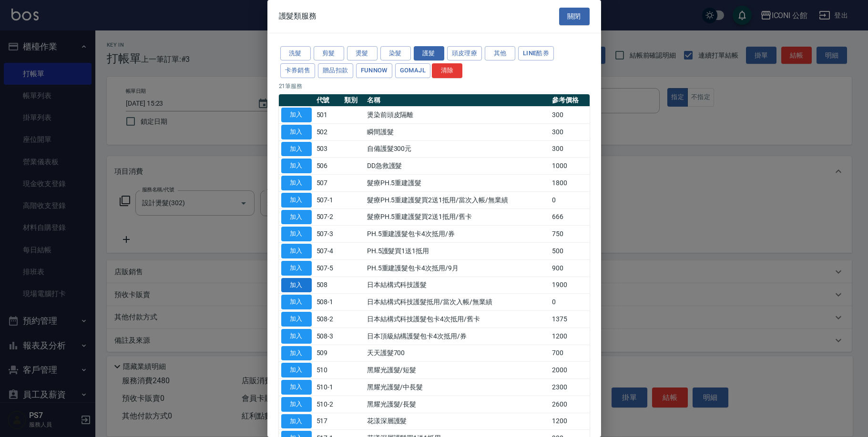 Image resolution: width=868 pixels, height=437 pixels. Describe the element at coordinates (328, 336) in the screenshot. I see `td: 508-3` at that location.